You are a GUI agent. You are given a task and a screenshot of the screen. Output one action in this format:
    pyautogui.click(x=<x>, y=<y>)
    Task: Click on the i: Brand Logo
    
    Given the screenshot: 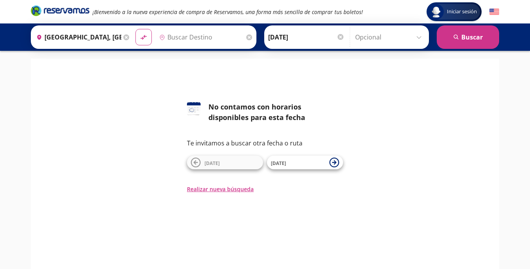 What is the action you would take?
    pyautogui.click(x=60, y=11)
    